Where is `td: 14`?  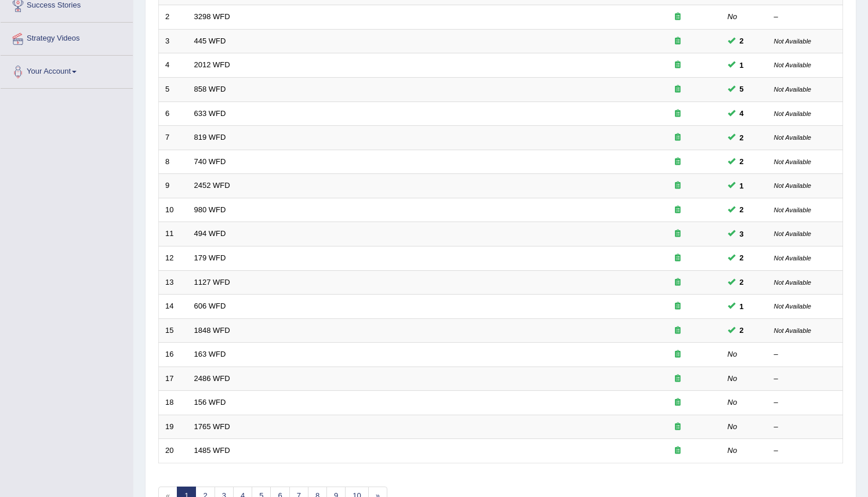 td: 14 is located at coordinates (173, 307).